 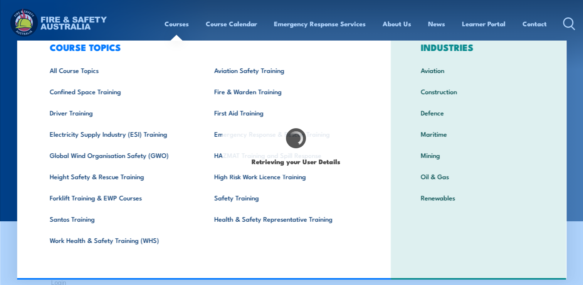 What do you see at coordinates (120, 155) in the screenshot?
I see `a: Global Wind Organisation Safety (GWO)` at bounding box center [120, 155].